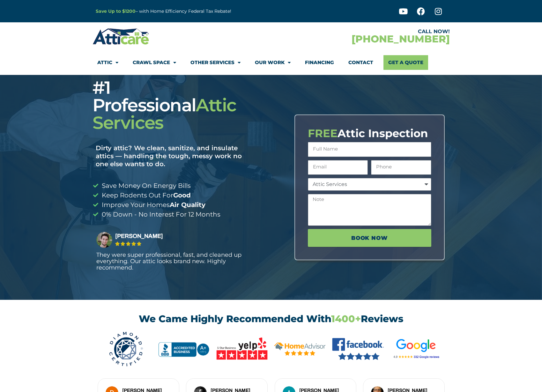 The width and height of the screenshot is (542, 392). I want to click on h4: We came highly recommended with reviews, so click(271, 319).